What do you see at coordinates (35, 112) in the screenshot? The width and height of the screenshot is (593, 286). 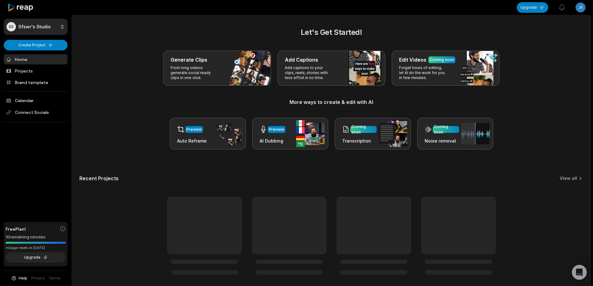 I see `span: Connect Socials` at bounding box center [35, 112].